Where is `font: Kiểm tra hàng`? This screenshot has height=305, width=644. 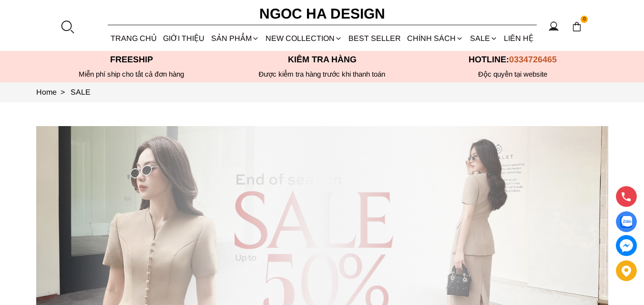
font: Kiểm tra hàng is located at coordinates (322, 60).